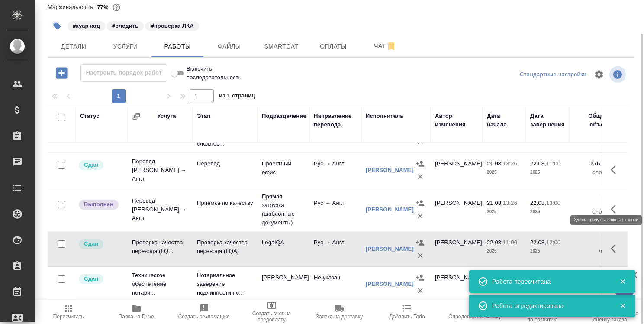  I want to click on span: Заявка на доставку, so click(339, 317).